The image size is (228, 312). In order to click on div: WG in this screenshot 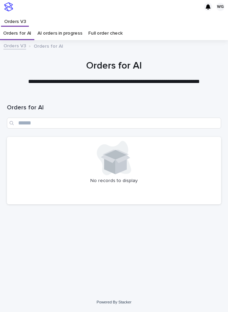, I will do `click(220, 7)`.